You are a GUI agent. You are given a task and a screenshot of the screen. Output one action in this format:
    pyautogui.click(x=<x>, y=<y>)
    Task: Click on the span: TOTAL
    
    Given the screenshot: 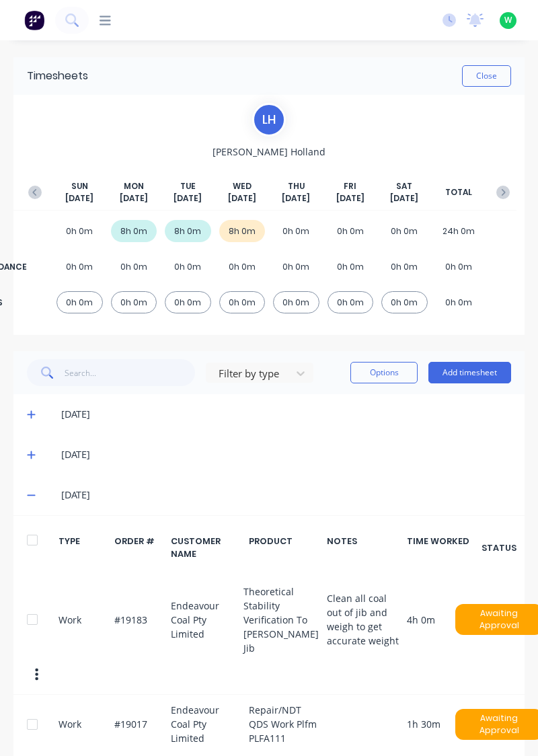 What is the action you would take?
    pyautogui.click(x=459, y=192)
    